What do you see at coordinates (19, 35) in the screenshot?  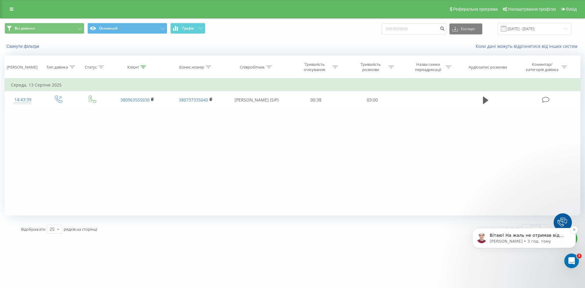 I see `img: Profile image for Artur` at bounding box center [19, 35].